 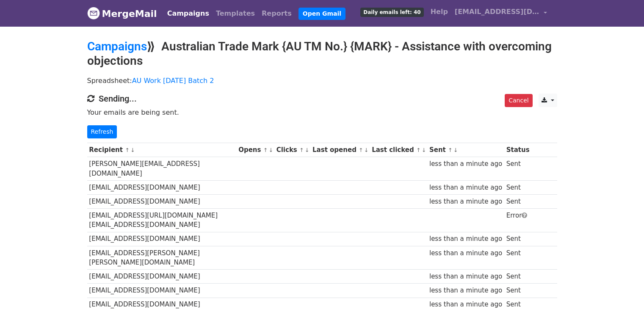 What do you see at coordinates (340, 150) in the screenshot?
I see `th: Last opened` at bounding box center [340, 150].